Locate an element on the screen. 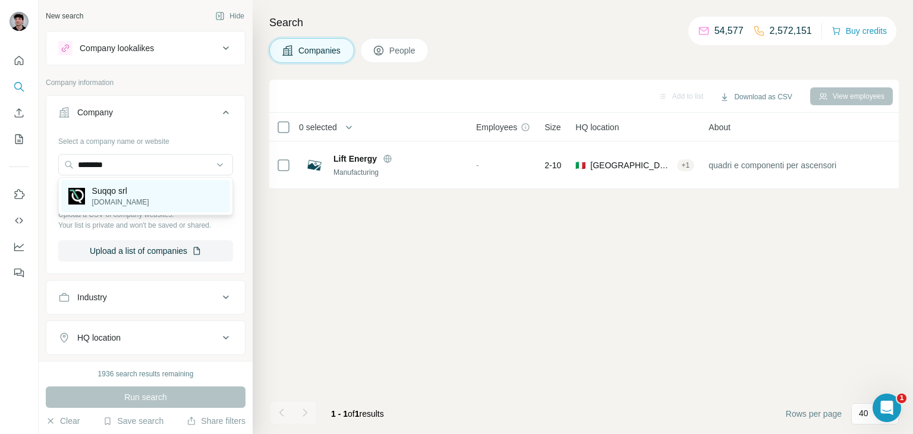 The image size is (913, 434). button: Company is located at coordinates (146, 115).